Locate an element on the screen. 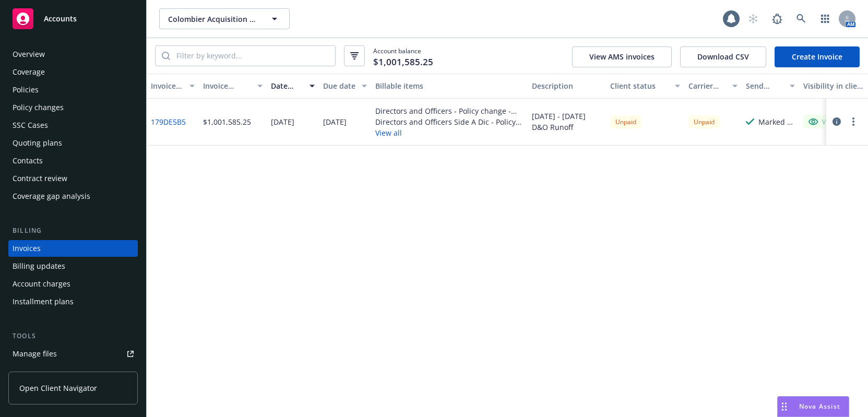 This screenshot has height=417, width=868. button: Invoice ID is located at coordinates (173, 86).